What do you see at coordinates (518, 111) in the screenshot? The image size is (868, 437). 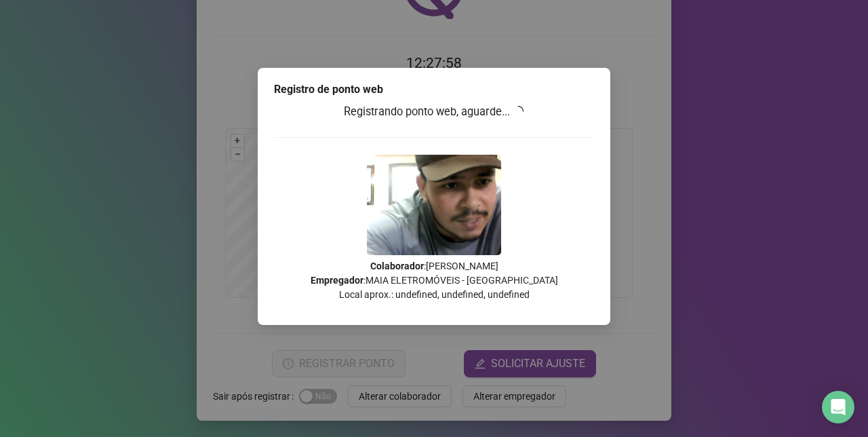 I see `span: loading` at bounding box center [518, 111].